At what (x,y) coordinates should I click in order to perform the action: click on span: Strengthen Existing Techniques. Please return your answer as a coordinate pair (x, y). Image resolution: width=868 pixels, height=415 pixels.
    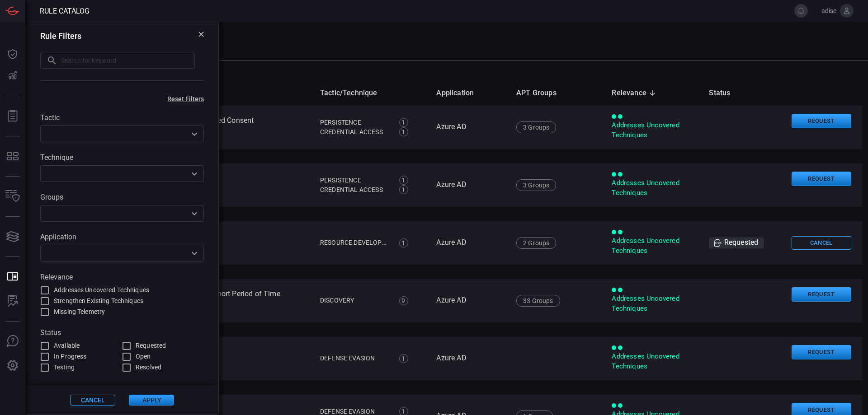
    Looking at the image, I should click on (98, 301).